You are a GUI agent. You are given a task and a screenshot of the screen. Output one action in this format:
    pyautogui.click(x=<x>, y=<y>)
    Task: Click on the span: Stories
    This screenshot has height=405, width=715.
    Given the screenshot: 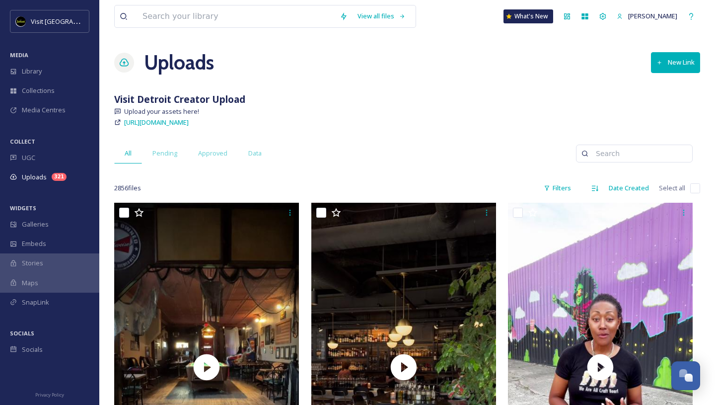 What is the action you would take?
    pyautogui.click(x=32, y=263)
    